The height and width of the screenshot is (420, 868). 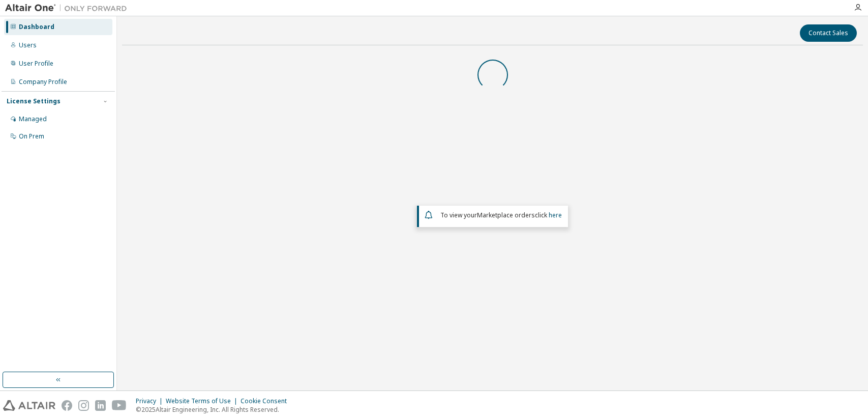 What do you see at coordinates (119, 405) in the screenshot?
I see `img: youtube.svg` at bounding box center [119, 405].